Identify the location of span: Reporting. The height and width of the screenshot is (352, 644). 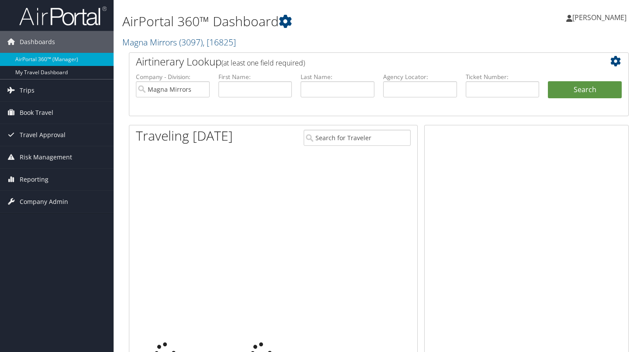
(34, 179).